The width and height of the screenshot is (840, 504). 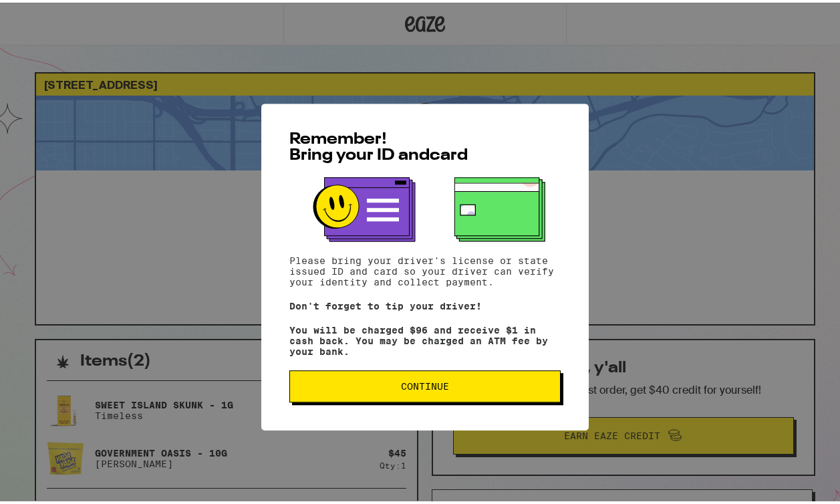 What do you see at coordinates (425, 326) in the screenshot?
I see `p: You will be charged $96 and receive $1 in cash back. You may be charged an ATM fee by your bank.` at bounding box center [425, 326].